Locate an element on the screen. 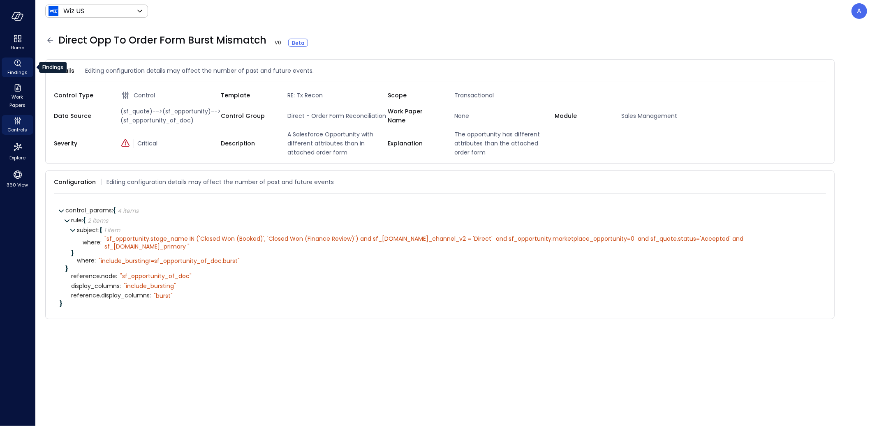 The height and width of the screenshot is (426, 877). span: Module is located at coordinates (581, 116).